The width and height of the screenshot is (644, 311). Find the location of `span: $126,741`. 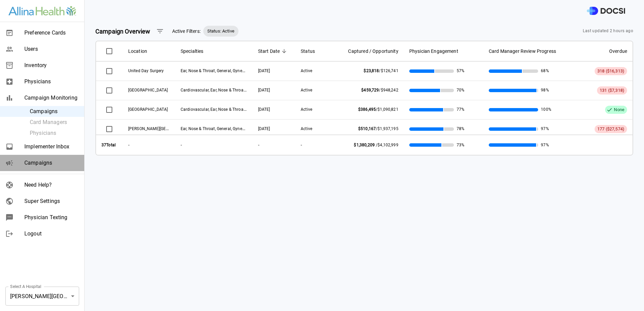

span: $126,741 is located at coordinates (390, 71).